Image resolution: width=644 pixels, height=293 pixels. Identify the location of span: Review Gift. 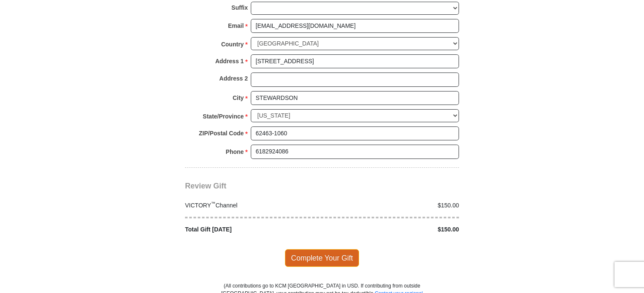
(206, 186).